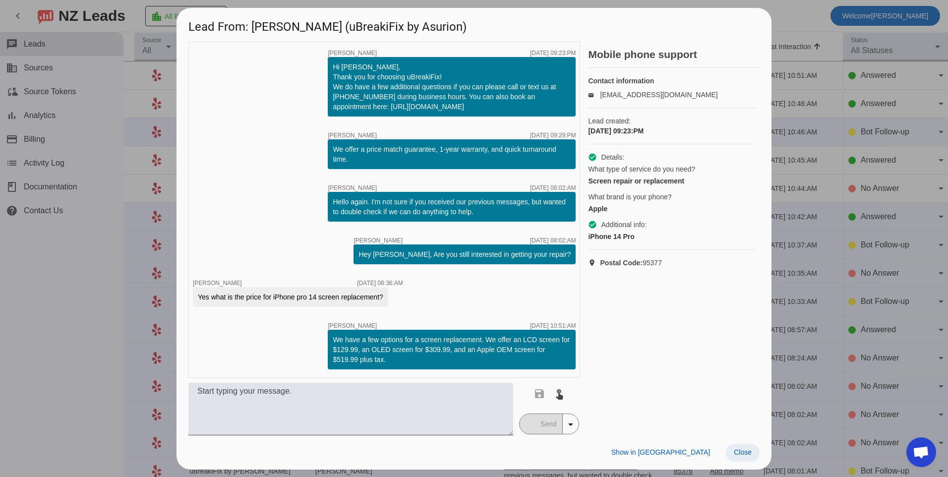 The height and width of the screenshot is (477, 948). What do you see at coordinates (674, 55) in the screenshot?
I see `h2: Mobile phone support` at bounding box center [674, 55].